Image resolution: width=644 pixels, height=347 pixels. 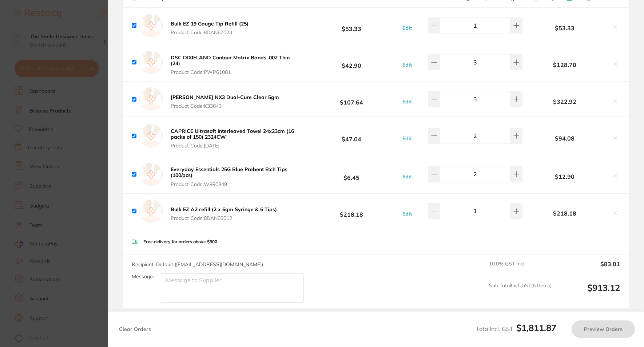 What do you see at coordinates (230, 61) in the screenshot?
I see `b: DSC DIXIELAND Contour Matrix Bands .002 Thin (24)` at bounding box center [230, 61].